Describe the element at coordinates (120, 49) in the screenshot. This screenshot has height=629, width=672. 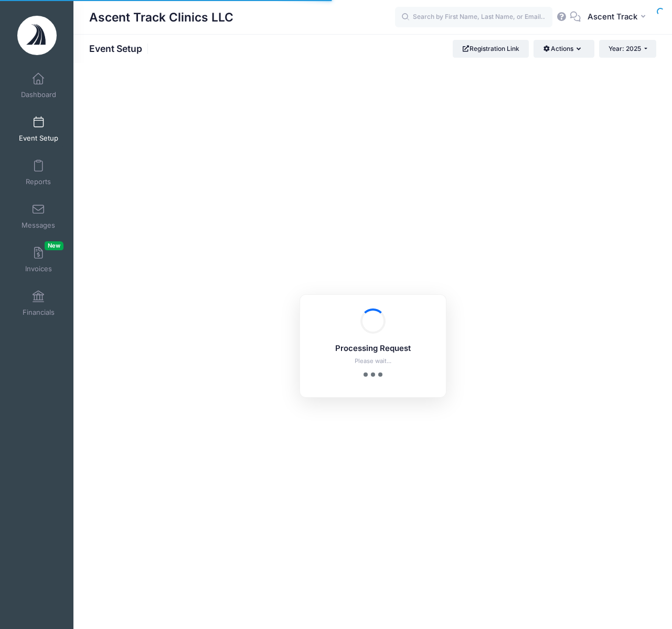
I see `h1: Event Setup` at that location.